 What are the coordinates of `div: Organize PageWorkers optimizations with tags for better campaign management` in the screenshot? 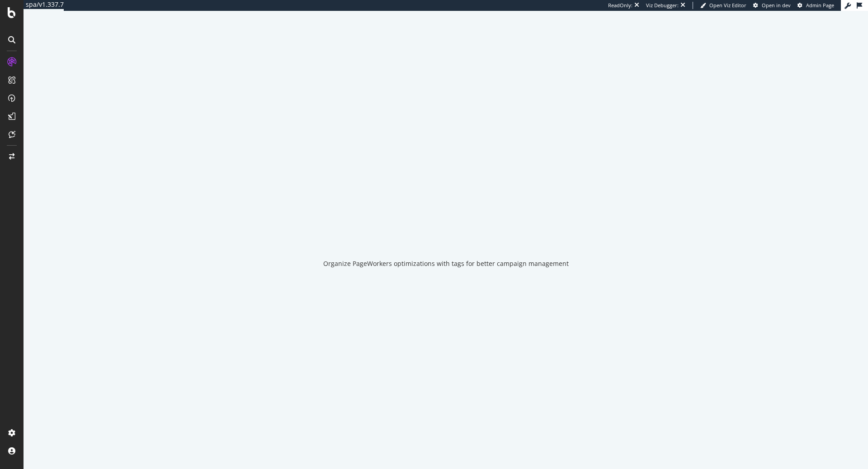 It's located at (446, 264).